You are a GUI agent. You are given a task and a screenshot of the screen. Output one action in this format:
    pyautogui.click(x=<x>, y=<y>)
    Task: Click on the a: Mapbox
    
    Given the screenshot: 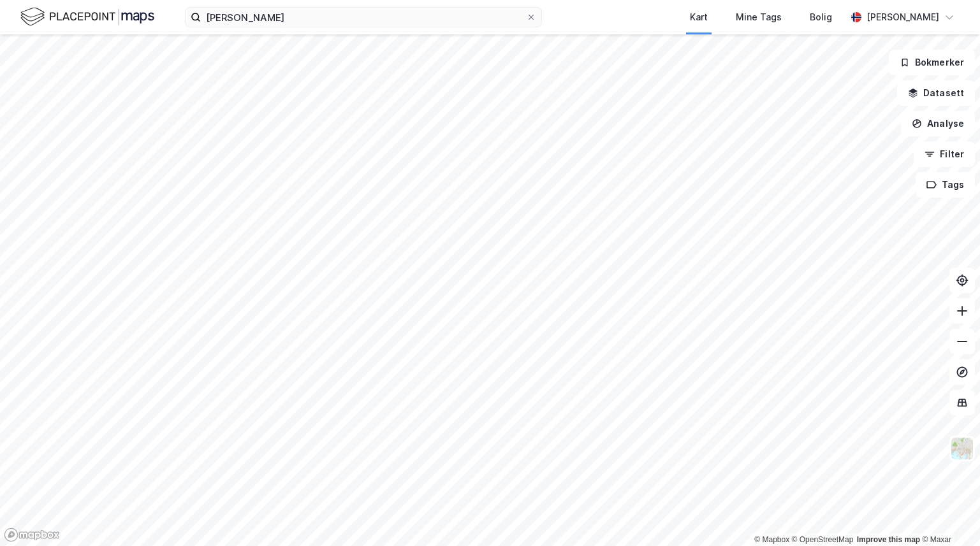 What is the action you would take?
    pyautogui.click(x=771, y=540)
    